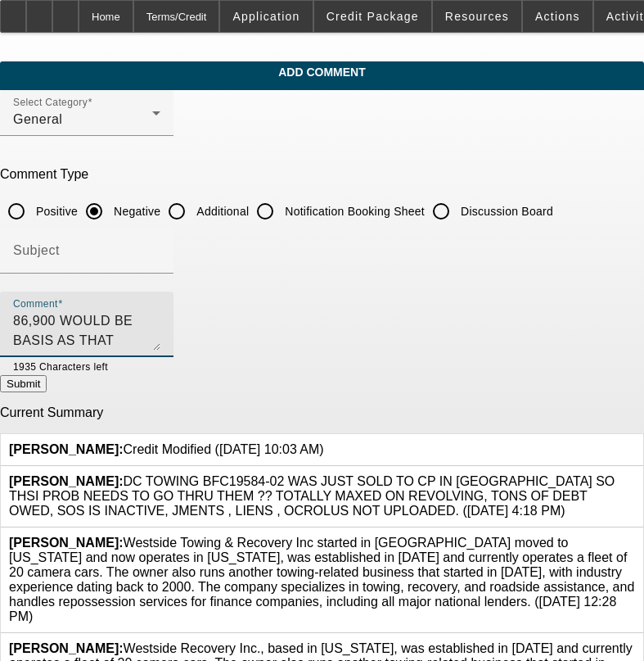  What do you see at coordinates (505, 211) in the screenshot?
I see `label: Discussion Board` at bounding box center [505, 211].